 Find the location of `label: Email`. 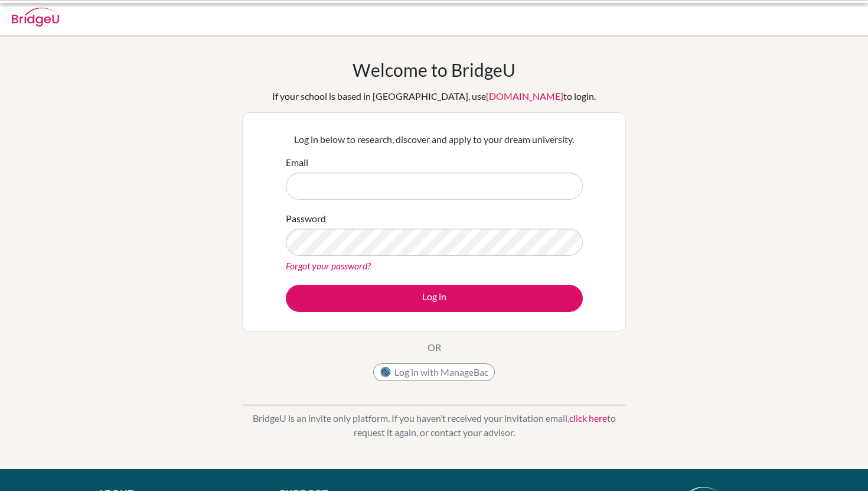

label: Email is located at coordinates (297, 163).